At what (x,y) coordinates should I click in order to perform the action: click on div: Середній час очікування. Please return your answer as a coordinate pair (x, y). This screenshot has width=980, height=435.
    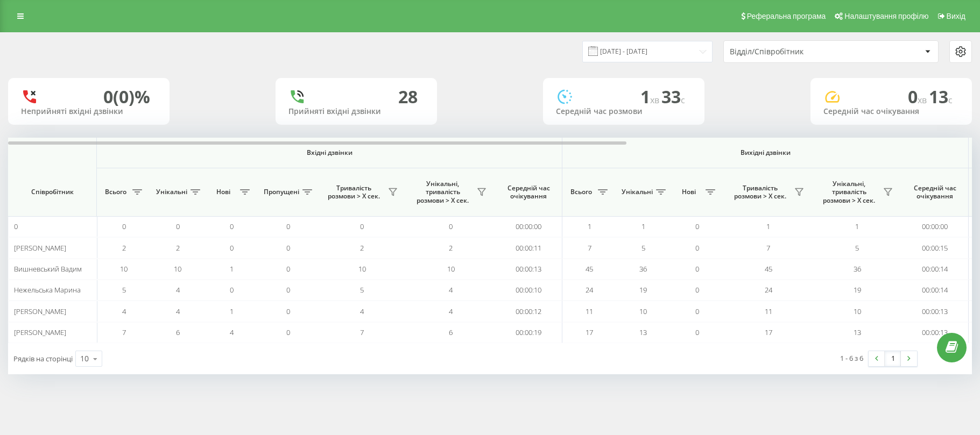
    Looking at the image, I should click on (891, 112).